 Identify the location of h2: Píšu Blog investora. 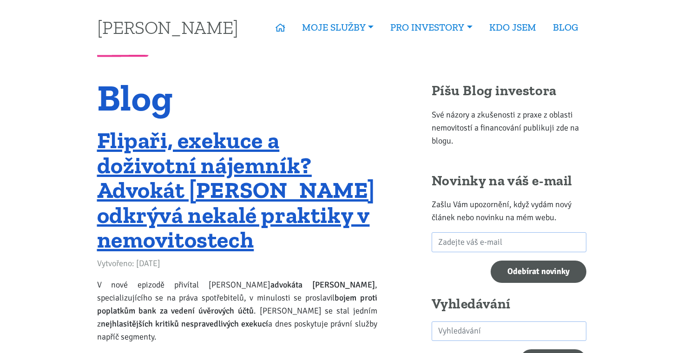
(509, 91).